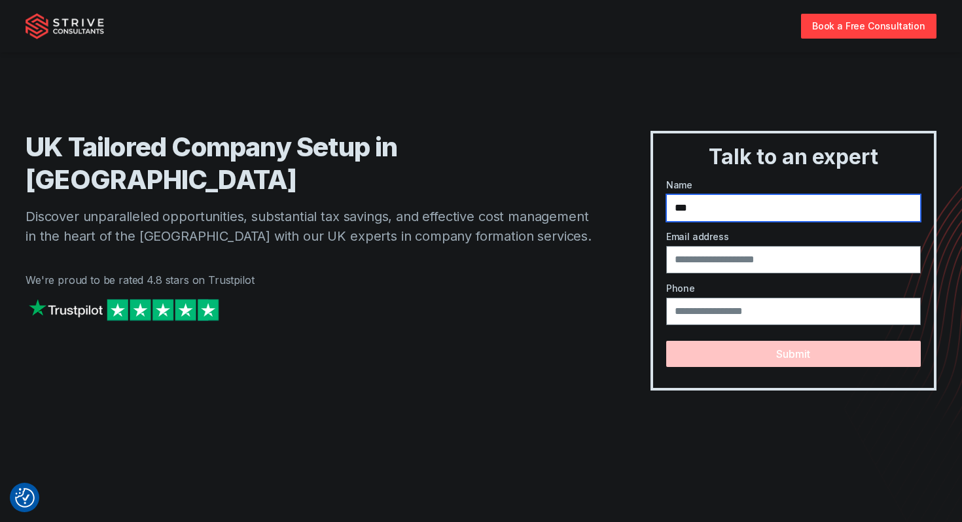  What do you see at coordinates (793, 184) in the screenshot?
I see `label: Name` at bounding box center [793, 184].